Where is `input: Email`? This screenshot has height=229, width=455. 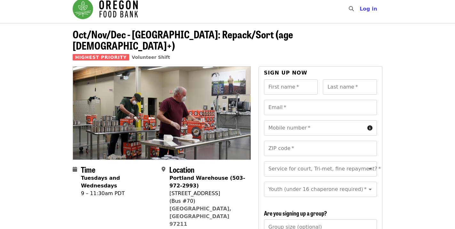
input: Email is located at coordinates (320, 108).